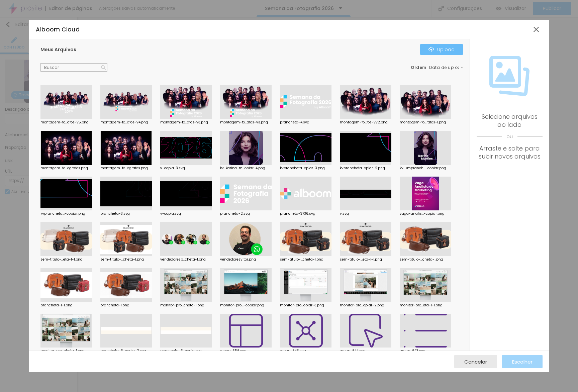  Describe the element at coordinates (126, 123) in the screenshot. I see `div: montagem-fo...afos-v4.png` at that location.